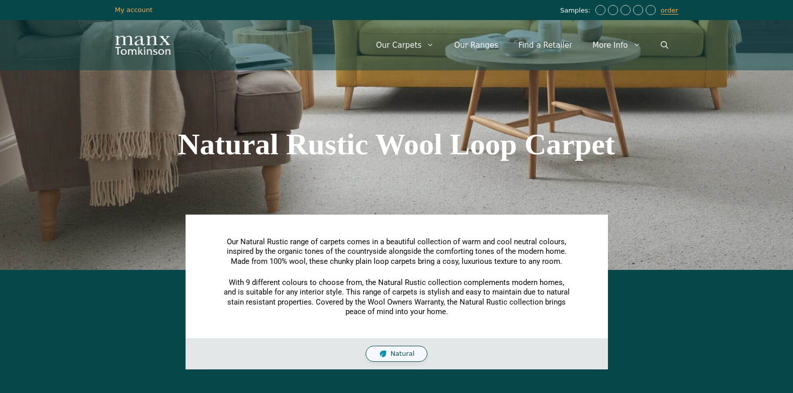 This screenshot has height=393, width=793. What do you see at coordinates (576, 11) in the screenshot?
I see `span: Samples:` at bounding box center [576, 11].